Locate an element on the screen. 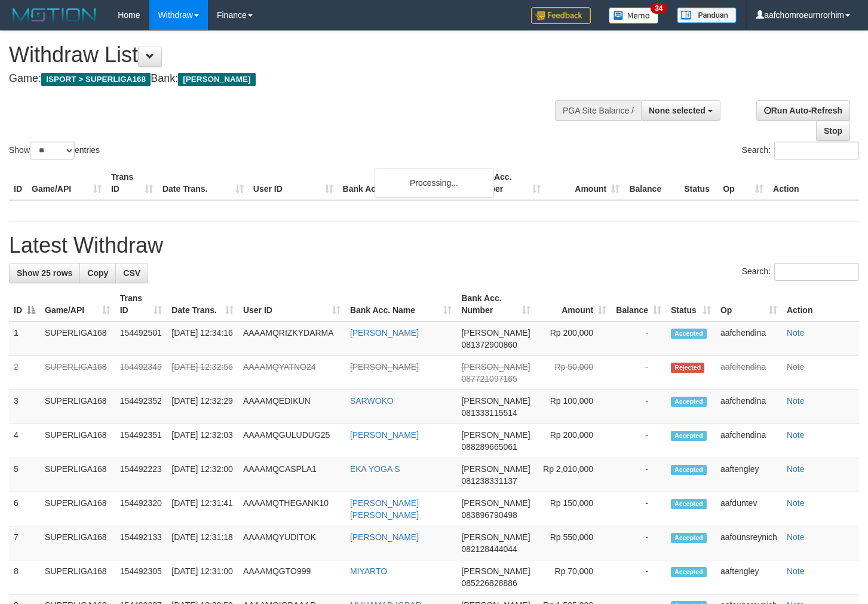 The height and width of the screenshot is (604, 868). td: 154492352 is located at coordinates (141, 407).